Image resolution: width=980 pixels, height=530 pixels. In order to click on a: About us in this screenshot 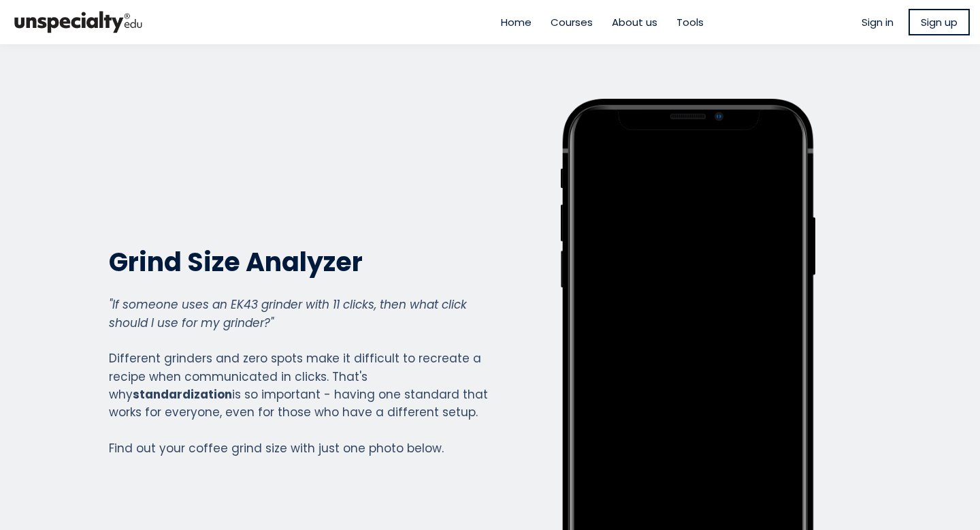, I will do `click(634, 22)`.